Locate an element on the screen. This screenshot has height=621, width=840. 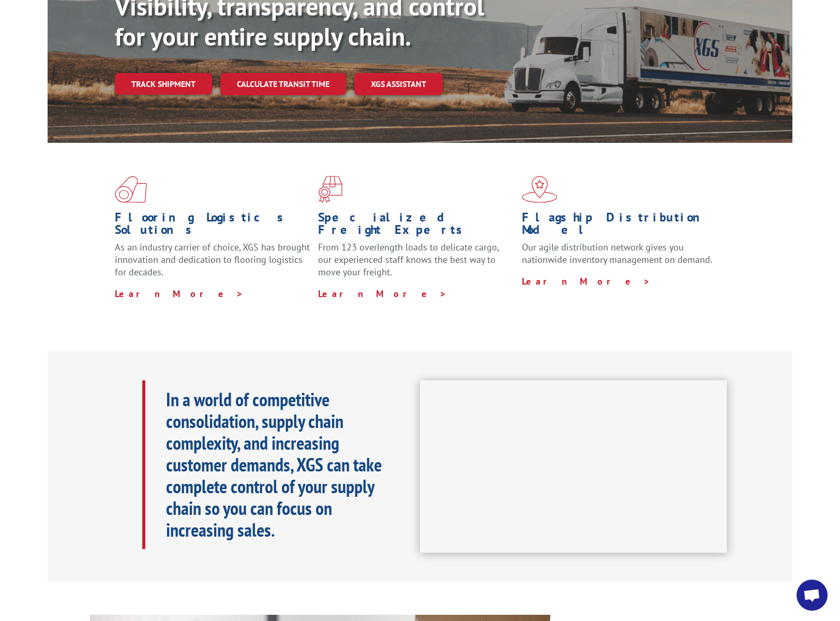
img: xgs-icon-total-supply-chain-intelligence-red is located at coordinates (131, 189).